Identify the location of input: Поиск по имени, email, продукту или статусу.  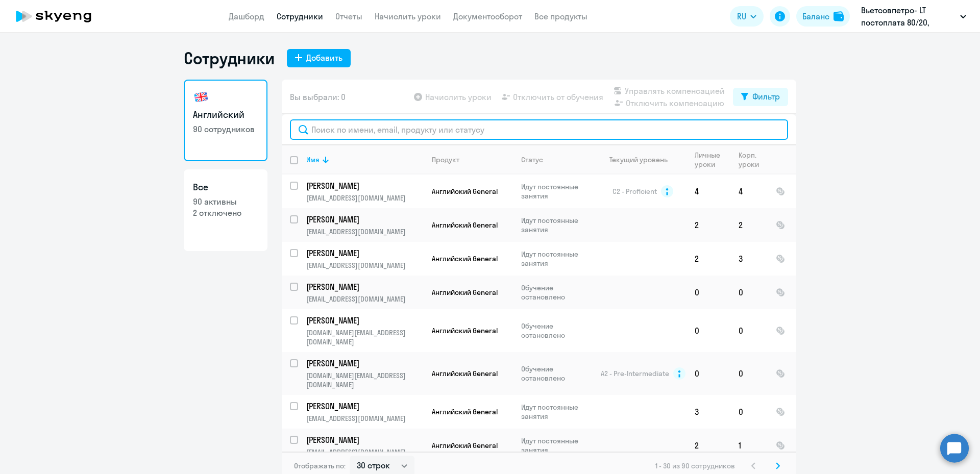
(539, 129).